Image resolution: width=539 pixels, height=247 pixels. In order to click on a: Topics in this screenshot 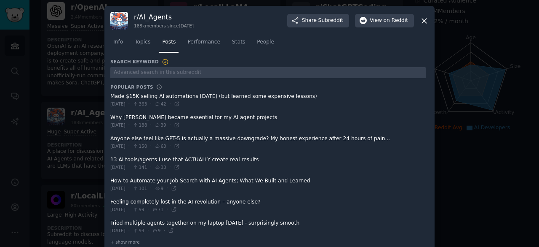, I will do `click(142, 44)`.